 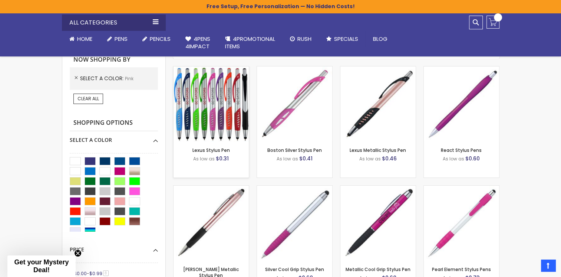 What do you see at coordinates (88, 98) in the screenshot?
I see `span: Clear All` at bounding box center [88, 98].